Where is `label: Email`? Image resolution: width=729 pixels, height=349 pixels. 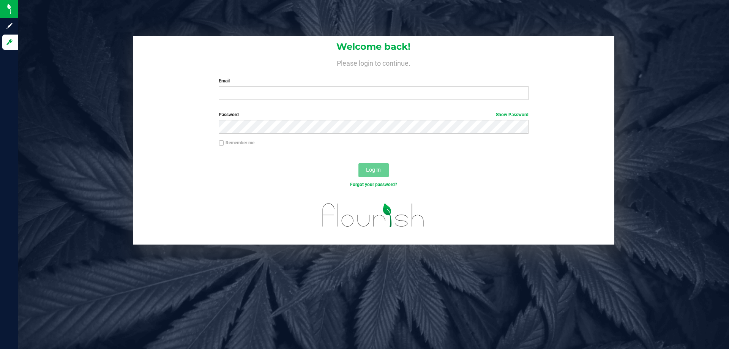 label: Email is located at coordinates (373, 81).